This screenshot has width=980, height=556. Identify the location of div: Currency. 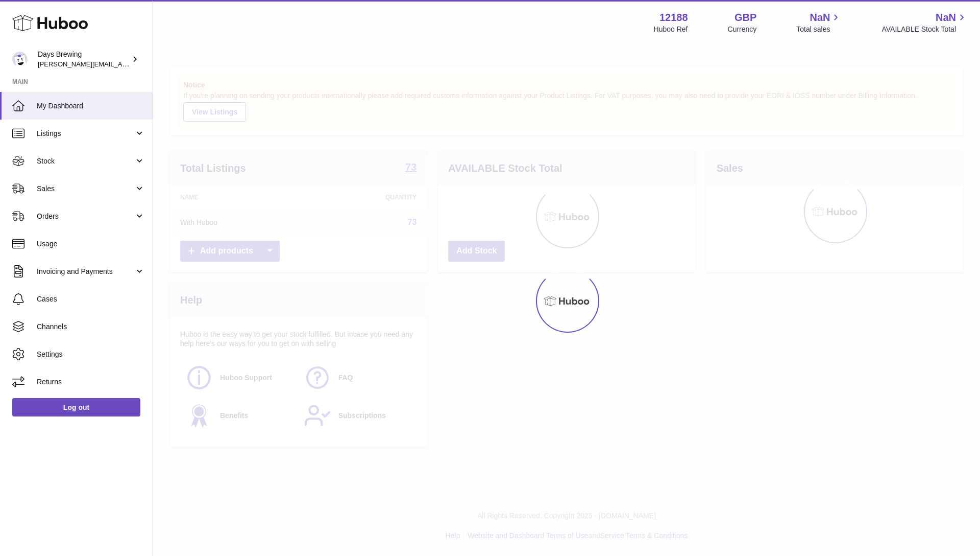
(742, 29).